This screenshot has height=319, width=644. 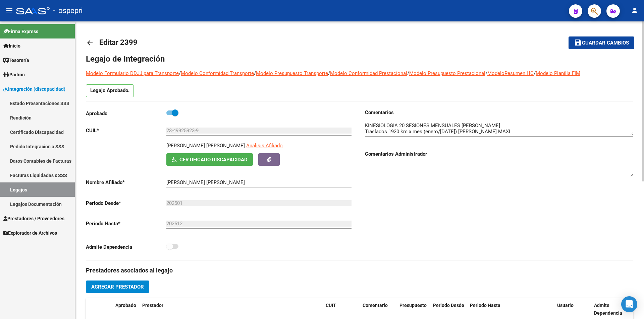 I want to click on p: Periodo Hasta, so click(x=126, y=224).